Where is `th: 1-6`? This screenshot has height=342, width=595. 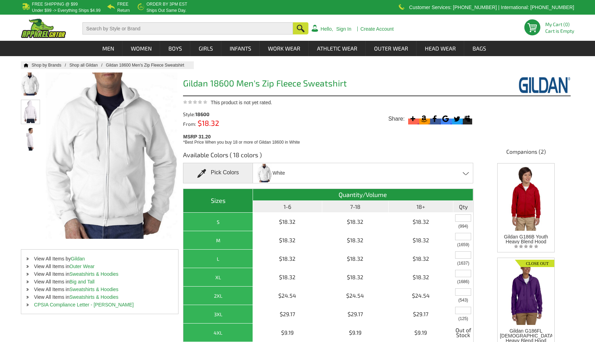
th: 1-6 is located at coordinates (288, 206).